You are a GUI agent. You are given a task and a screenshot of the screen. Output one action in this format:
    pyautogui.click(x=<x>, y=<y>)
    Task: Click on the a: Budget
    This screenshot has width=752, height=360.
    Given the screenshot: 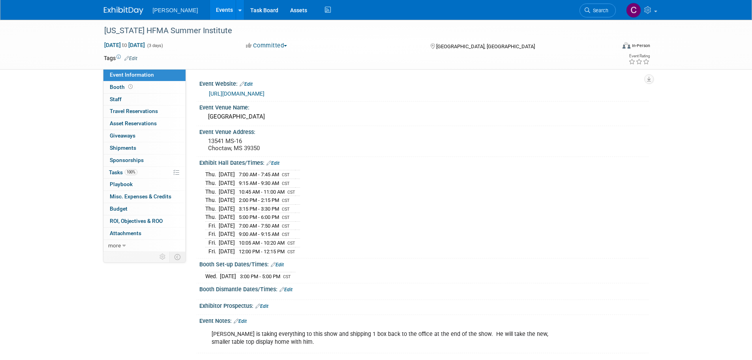 What is the action you would take?
    pyautogui.click(x=144, y=209)
    